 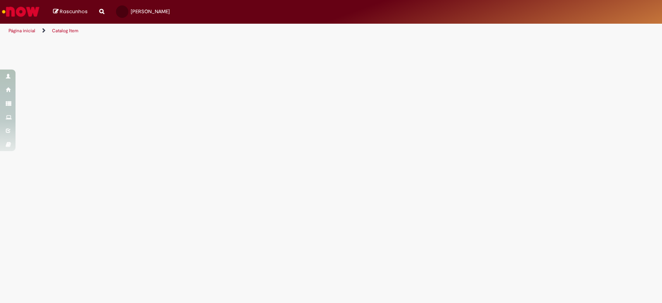 What do you see at coordinates (70, 12) in the screenshot?
I see `a: Rascunhos` at bounding box center [70, 12].